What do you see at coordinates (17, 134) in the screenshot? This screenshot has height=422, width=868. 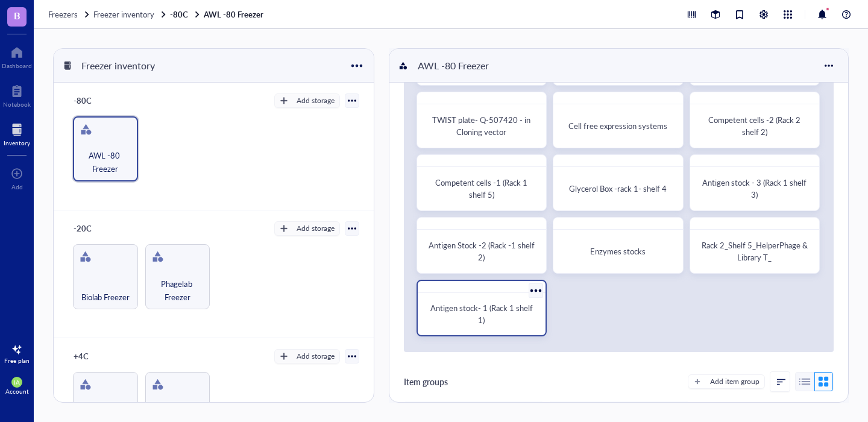 I see `a: Inventory` at bounding box center [17, 134].